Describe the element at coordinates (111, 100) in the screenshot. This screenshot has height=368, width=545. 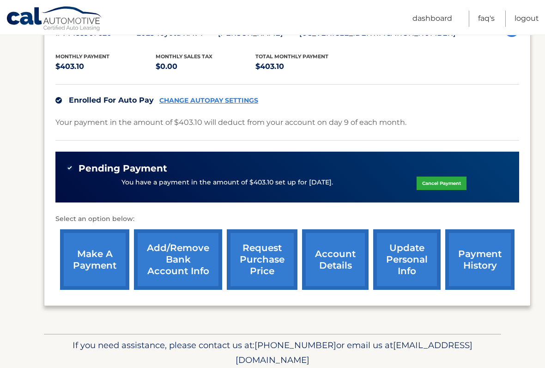
I see `span: Enrolled For Auto Pay` at that location.